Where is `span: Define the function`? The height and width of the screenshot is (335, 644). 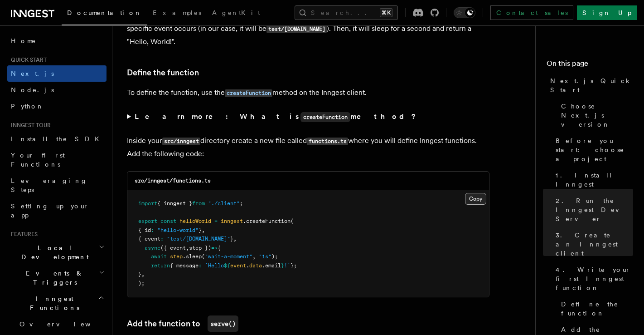 span: Define the function is located at coordinates (597, 308).